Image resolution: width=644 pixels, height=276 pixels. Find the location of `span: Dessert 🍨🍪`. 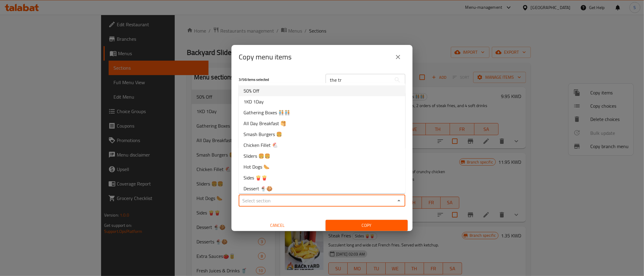

span: Dessert 🍨🍪 is located at coordinates (258, 188).